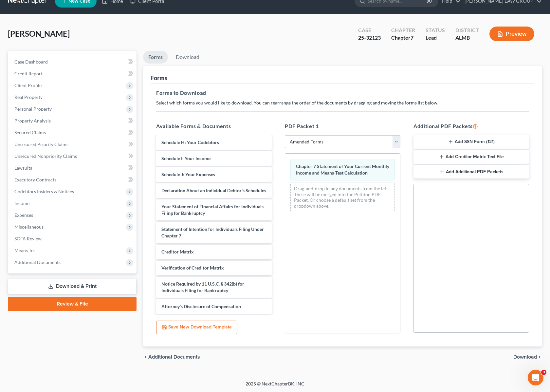  Describe the element at coordinates (24, 215) in the screenshot. I see `span: Expenses` at that location.